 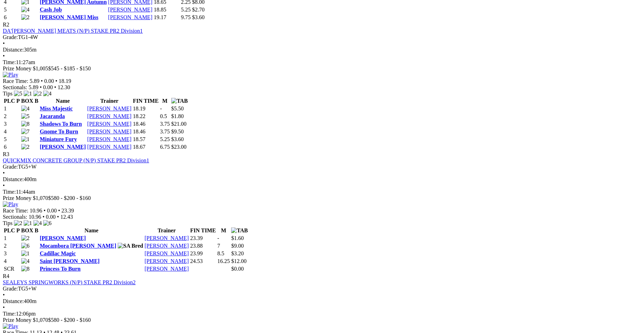 What do you see at coordinates (239, 230) in the screenshot?
I see `img: TAB` at bounding box center [239, 230].